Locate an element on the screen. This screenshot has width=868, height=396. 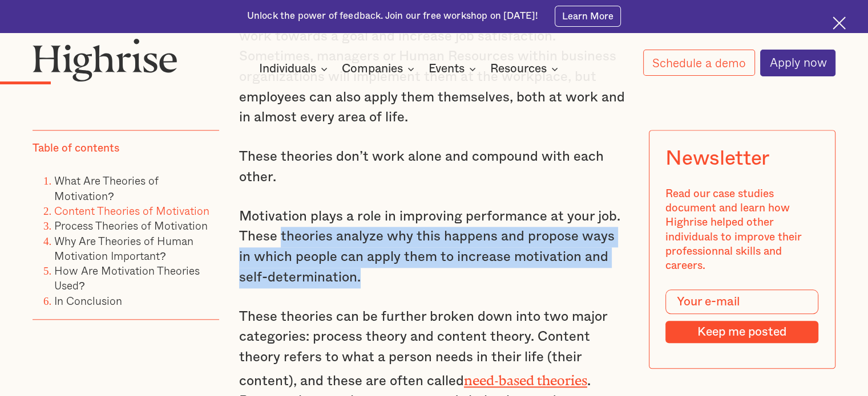
a: Schedule a demo is located at coordinates (699, 63).